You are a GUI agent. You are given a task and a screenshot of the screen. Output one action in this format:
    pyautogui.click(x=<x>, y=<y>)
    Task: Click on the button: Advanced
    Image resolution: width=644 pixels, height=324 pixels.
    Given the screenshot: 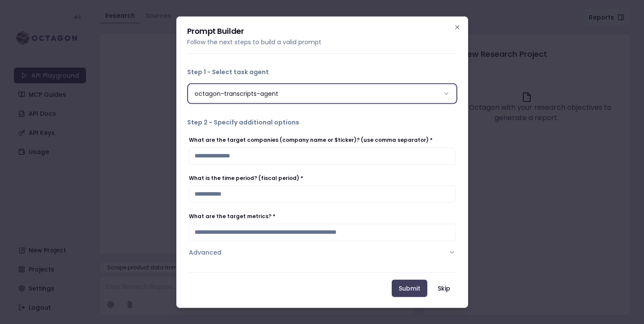 What is the action you would take?
    pyautogui.click(x=322, y=252)
    